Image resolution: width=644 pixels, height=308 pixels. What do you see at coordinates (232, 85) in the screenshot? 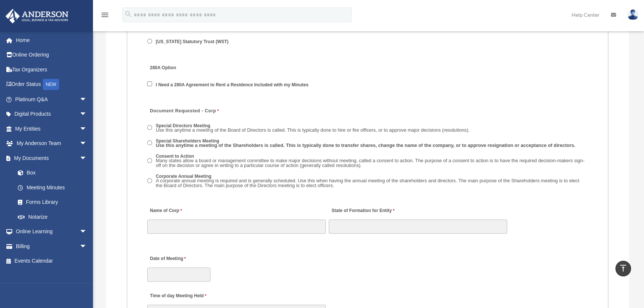
I see `label: I Need a 280A Agreement to Rent a Residence Included with my Minutes` at bounding box center [232, 85].